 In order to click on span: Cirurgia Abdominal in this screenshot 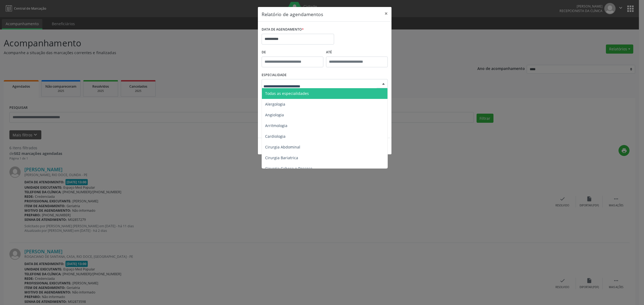, I will do `click(282, 147)`.